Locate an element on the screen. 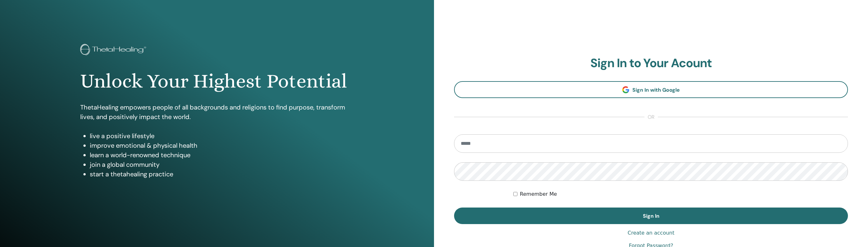 The width and height of the screenshot is (868, 247). span: Sign In is located at coordinates (651, 216).